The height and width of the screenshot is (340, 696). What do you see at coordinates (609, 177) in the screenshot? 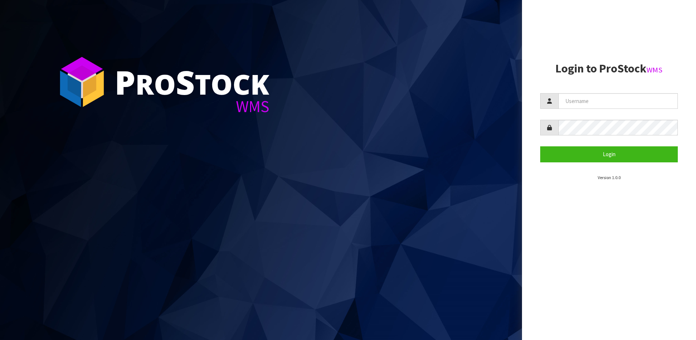
I see `small: Version 1.0.0` at bounding box center [609, 177].